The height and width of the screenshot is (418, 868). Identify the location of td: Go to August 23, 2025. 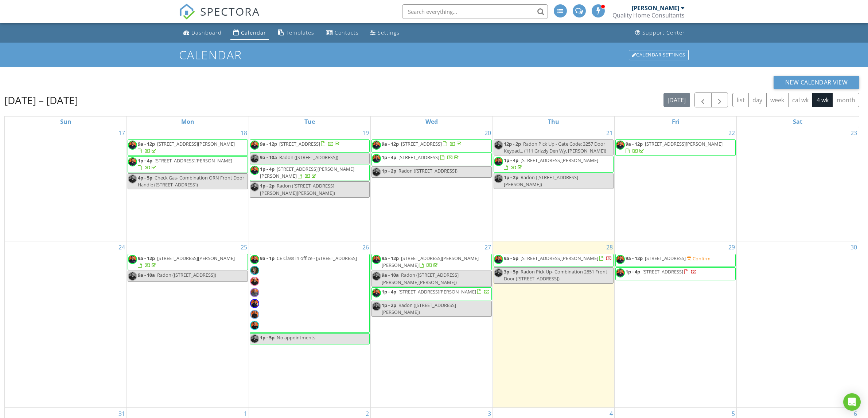
(797, 184).